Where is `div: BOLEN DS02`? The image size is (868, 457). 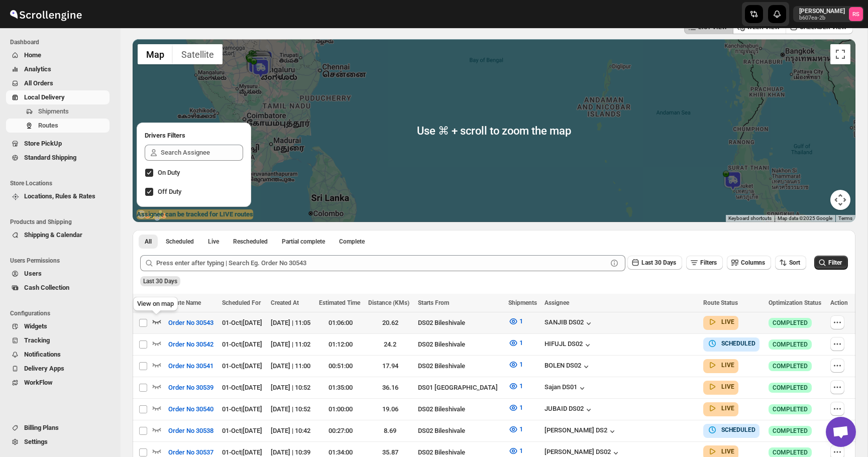 div: BOLEN DS02 is located at coordinates (568, 367).